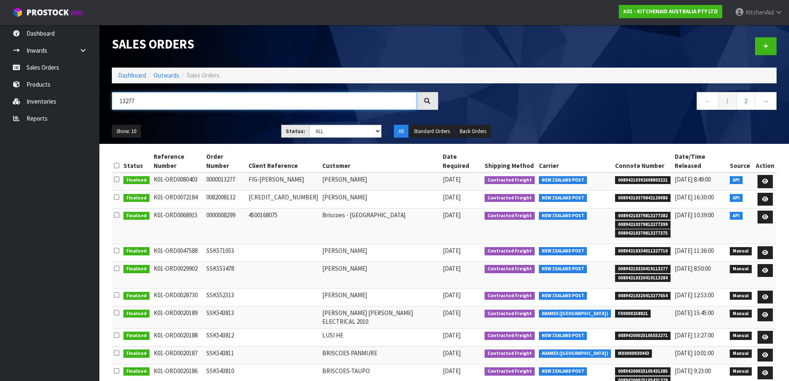 The height and width of the screenshot is (381, 789). Describe the element at coordinates (759, 12) in the screenshot. I see `span: KitchenAid` at that location.